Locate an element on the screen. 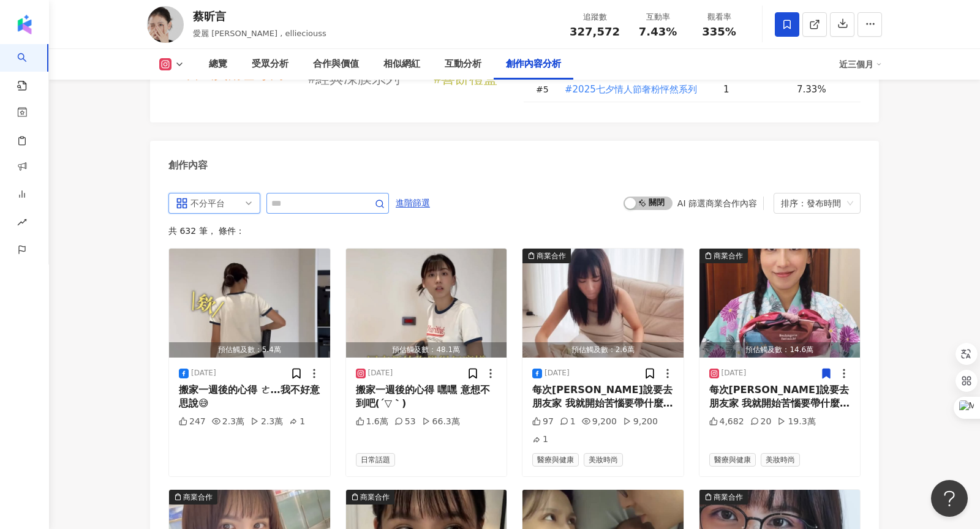 The height and width of the screenshot is (529, 980). div: 互動率 is located at coordinates (658, 17).